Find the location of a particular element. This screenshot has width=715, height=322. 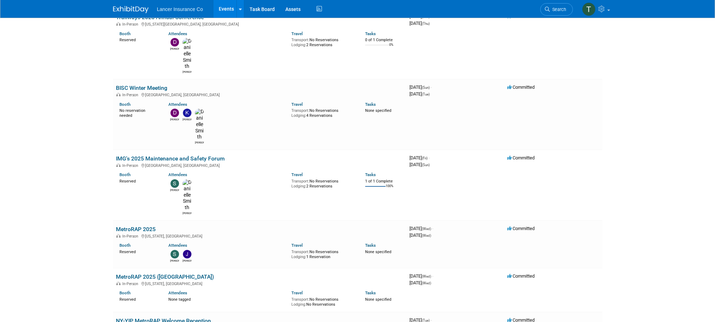

td: 0% is located at coordinates (392, 48).